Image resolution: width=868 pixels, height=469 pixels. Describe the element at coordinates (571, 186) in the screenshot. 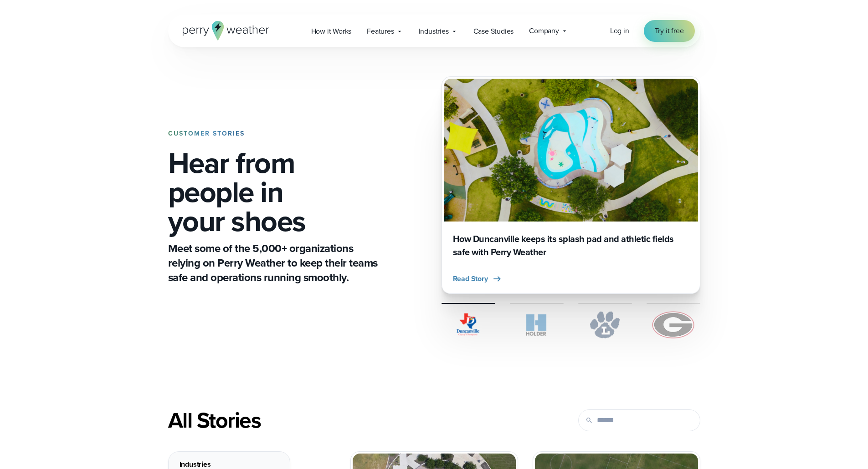

I see `div: slideshow` at that location.